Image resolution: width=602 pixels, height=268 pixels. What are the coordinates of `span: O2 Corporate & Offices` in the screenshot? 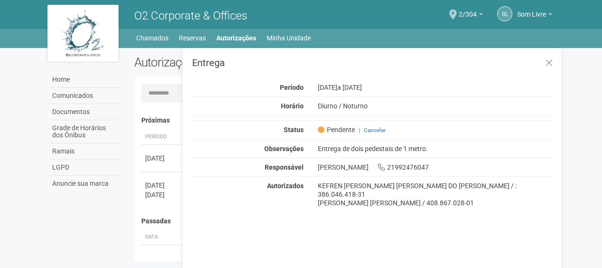 It's located at (191, 16).